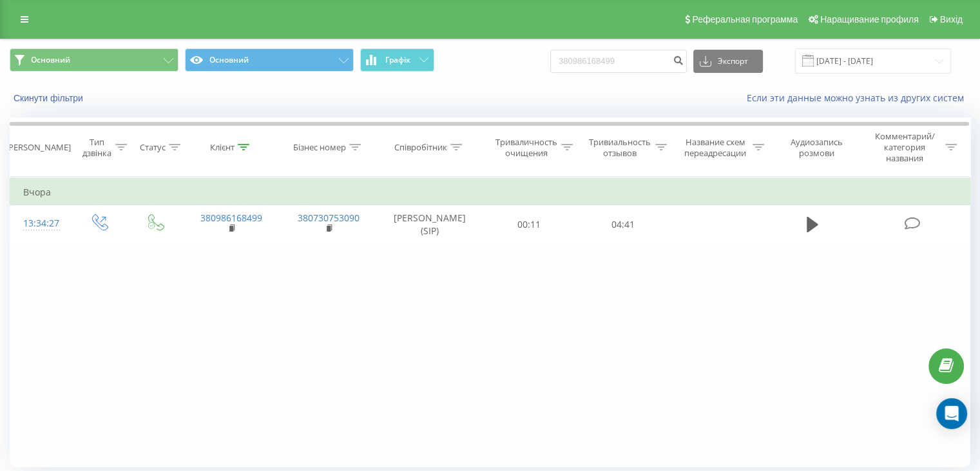  Describe the element at coordinates (859, 98) in the screenshot. I see `a: Если эти данные можно узнать из других систем` at that location.